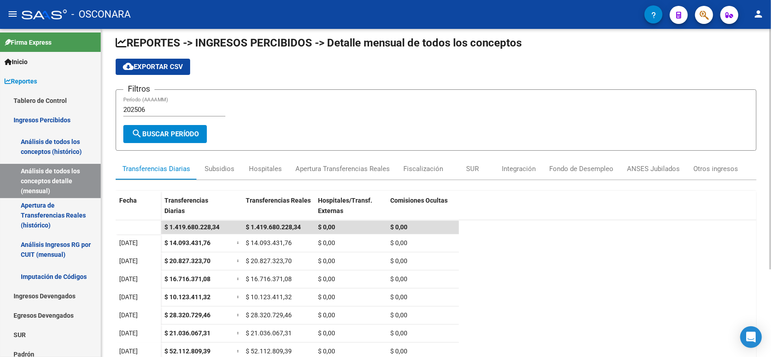 The height and width of the screenshot is (357, 771). I want to click on div: Open Intercom Messenger, so click(751, 338).